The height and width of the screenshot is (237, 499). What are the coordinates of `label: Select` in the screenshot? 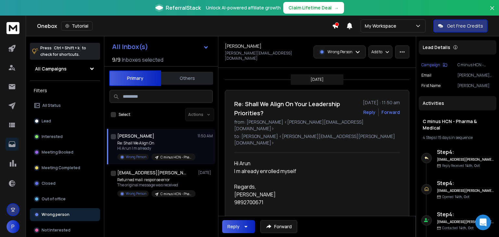 It's located at (124, 115).